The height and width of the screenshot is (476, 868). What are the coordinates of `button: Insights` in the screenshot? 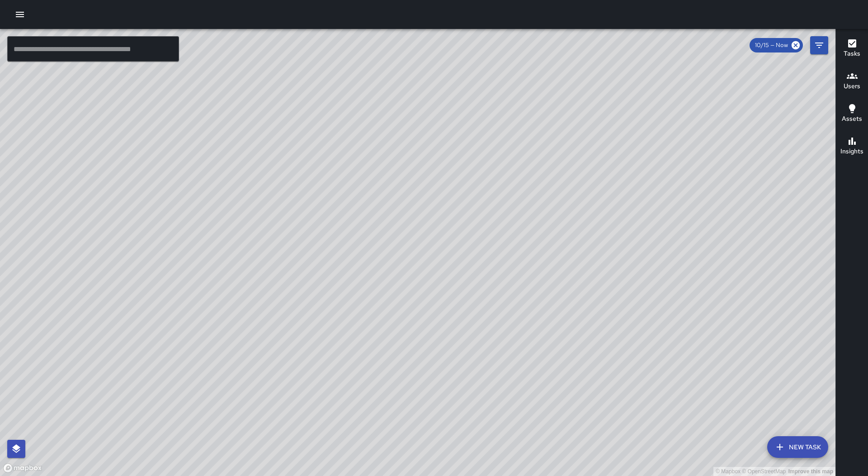 It's located at (852, 147).